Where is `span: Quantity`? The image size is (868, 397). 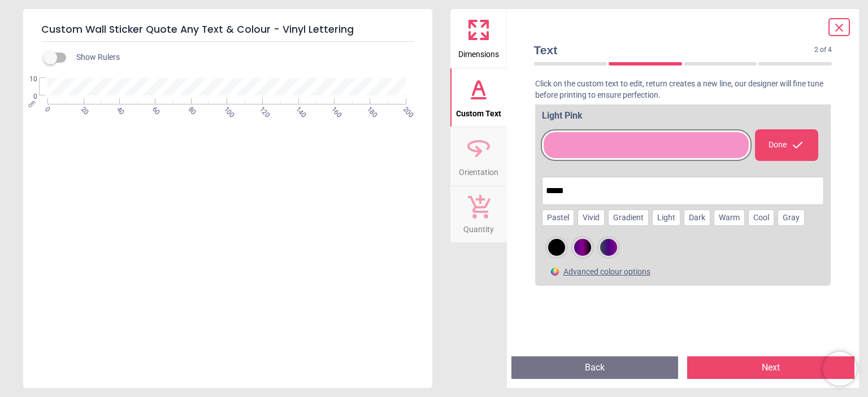 span: Quantity is located at coordinates (479, 227).